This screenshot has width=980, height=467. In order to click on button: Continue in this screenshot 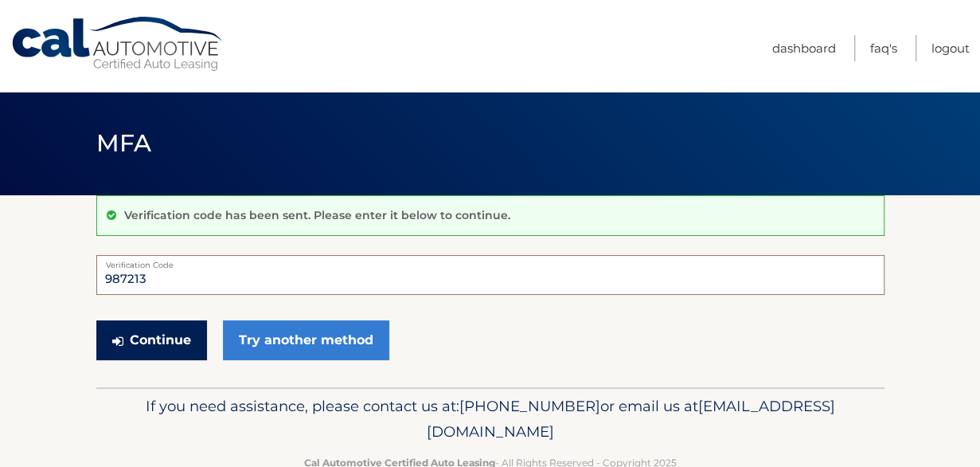, I will do `click(152, 340)`.